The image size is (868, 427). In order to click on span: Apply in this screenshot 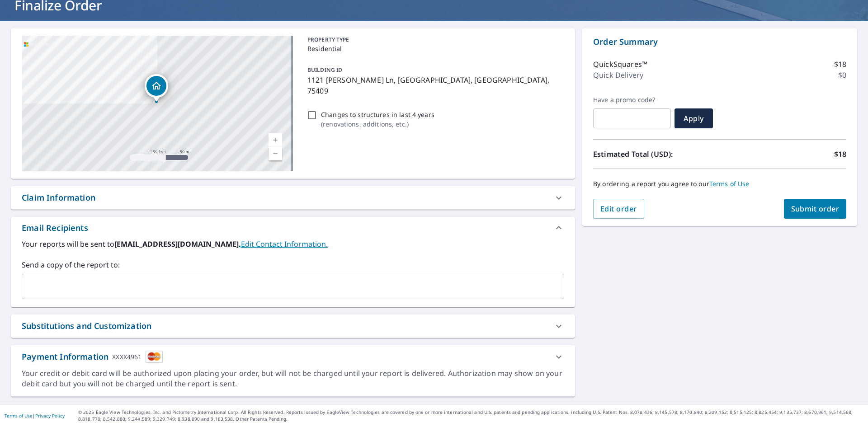, I will do `click(693, 118)`.